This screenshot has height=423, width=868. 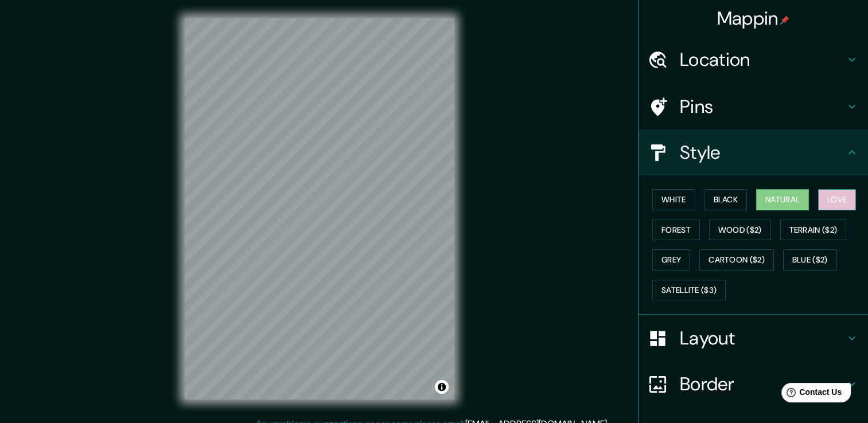 What do you see at coordinates (54, 14) in the screenshot?
I see `span: Contact Us` at bounding box center [54, 14].